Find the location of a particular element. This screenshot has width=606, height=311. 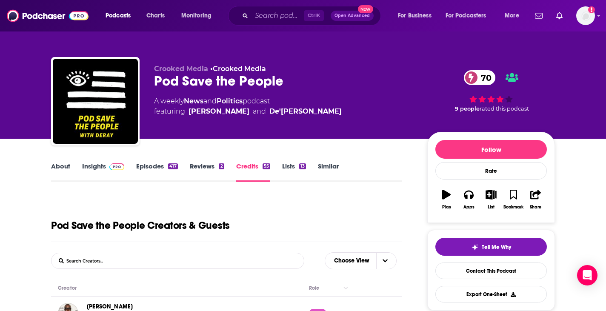

button: tell me why sparkleTell Me Why is located at coordinates (491, 247).